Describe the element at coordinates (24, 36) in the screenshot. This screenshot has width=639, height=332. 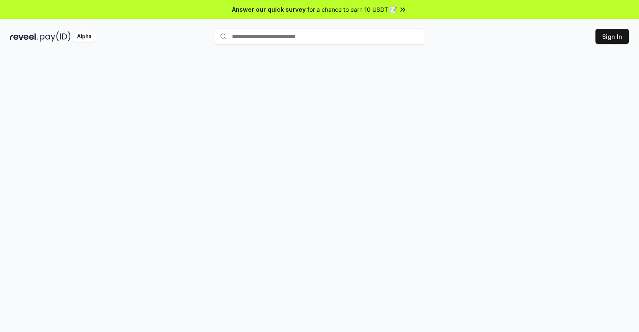
I see `img: reveel_dark` at that location.